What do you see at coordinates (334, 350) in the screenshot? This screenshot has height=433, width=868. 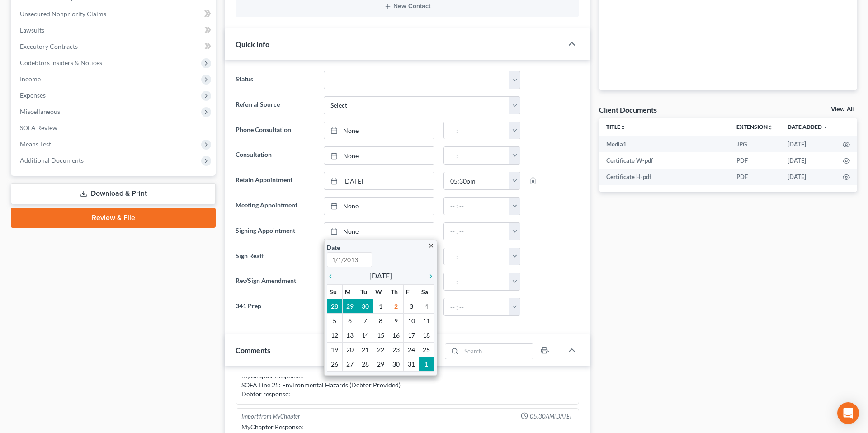 I see `td: 19` at bounding box center [334, 350].